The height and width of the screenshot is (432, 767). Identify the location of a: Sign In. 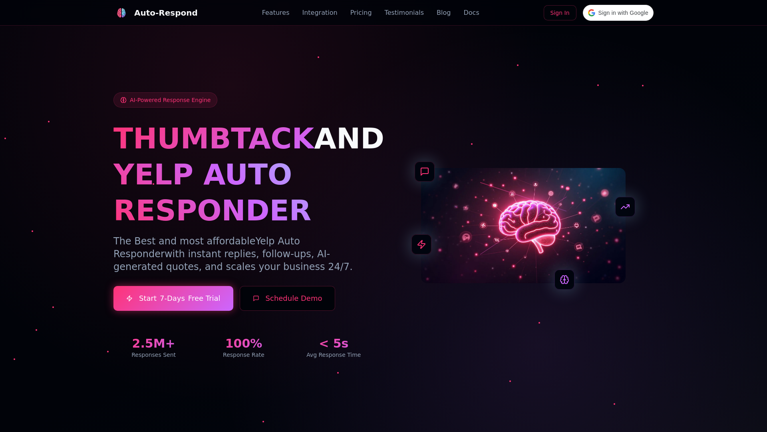
(560, 13).